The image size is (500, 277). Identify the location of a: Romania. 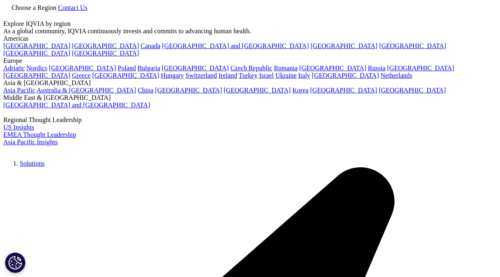
(286, 68).